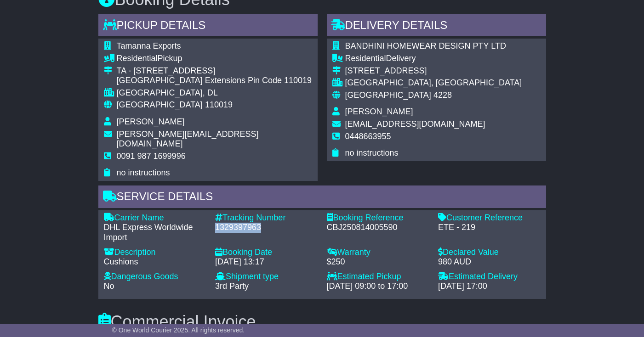  What do you see at coordinates (489, 253) in the screenshot?
I see `div: Declared Value` at bounding box center [489, 253].